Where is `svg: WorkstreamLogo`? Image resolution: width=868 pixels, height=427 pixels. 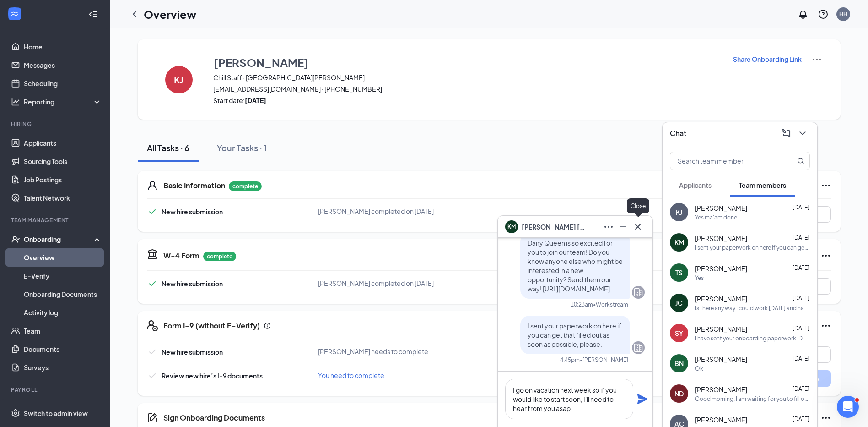 svg: WorkstreamLogo is located at coordinates (15, 14).